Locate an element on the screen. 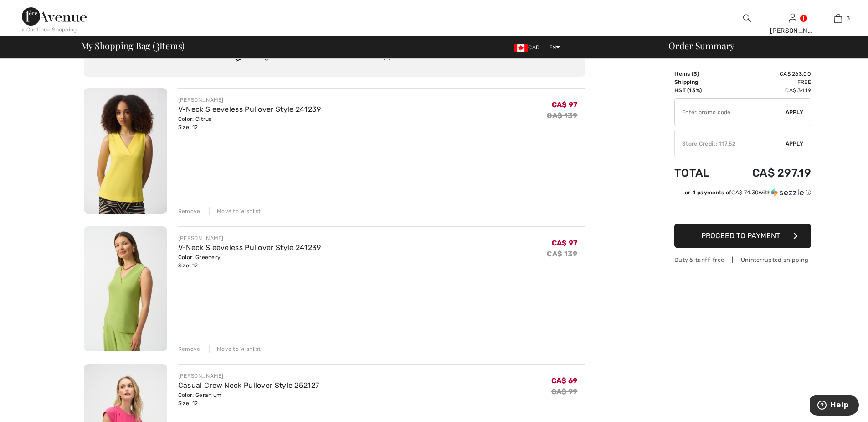 This screenshot has width=868, height=422. img: My Bag is located at coordinates (838, 18).